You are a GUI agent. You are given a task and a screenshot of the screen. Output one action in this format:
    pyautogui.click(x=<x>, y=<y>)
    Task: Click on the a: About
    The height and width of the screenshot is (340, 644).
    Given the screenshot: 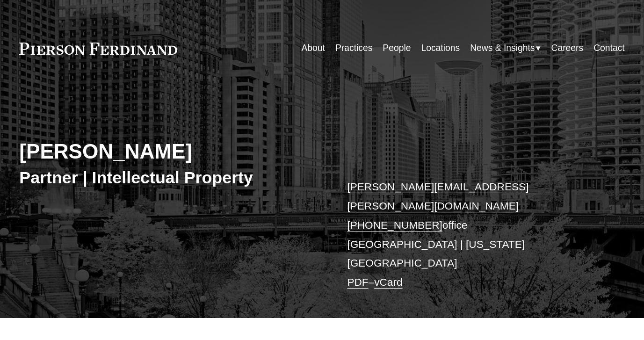 What is the action you would take?
    pyautogui.click(x=313, y=48)
    